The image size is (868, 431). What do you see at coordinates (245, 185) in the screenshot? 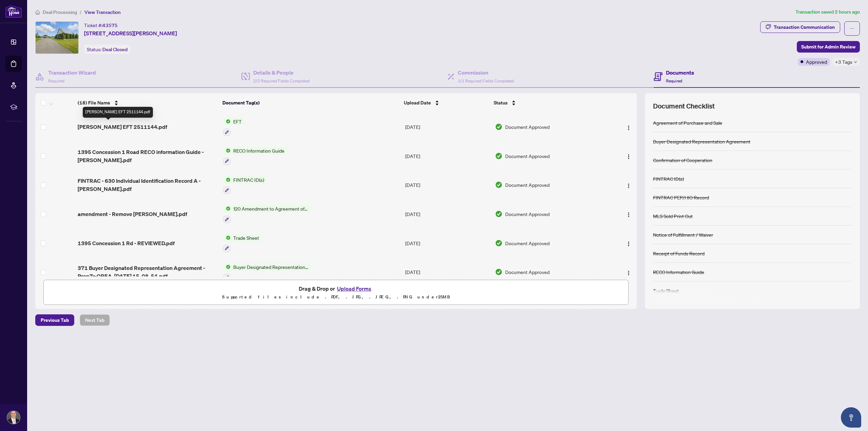
I see `button: Status IconFINTRAC ID(s)` at bounding box center [245, 185].